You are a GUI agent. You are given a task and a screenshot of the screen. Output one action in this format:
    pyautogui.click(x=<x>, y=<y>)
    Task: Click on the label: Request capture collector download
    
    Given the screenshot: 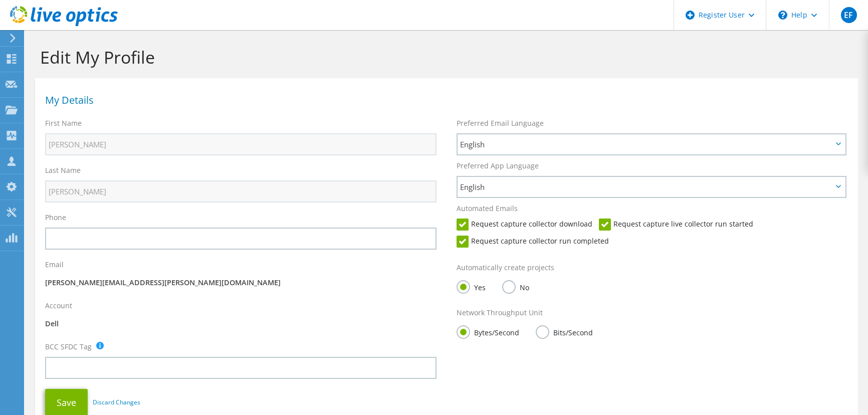 What is the action you would take?
    pyautogui.click(x=525, y=224)
    